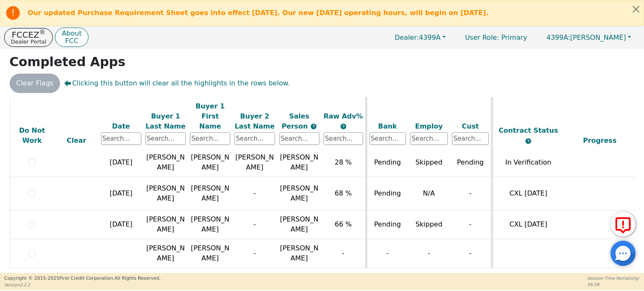  What do you see at coordinates (71, 37) in the screenshot?
I see `button: AboutFCC` at bounding box center [71, 37].